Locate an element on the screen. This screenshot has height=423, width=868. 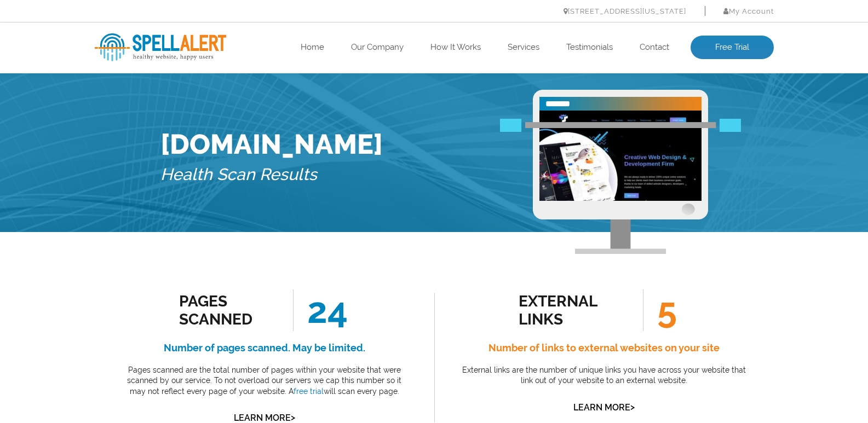
img: Free Website Analysis is located at coordinates (620, 155).